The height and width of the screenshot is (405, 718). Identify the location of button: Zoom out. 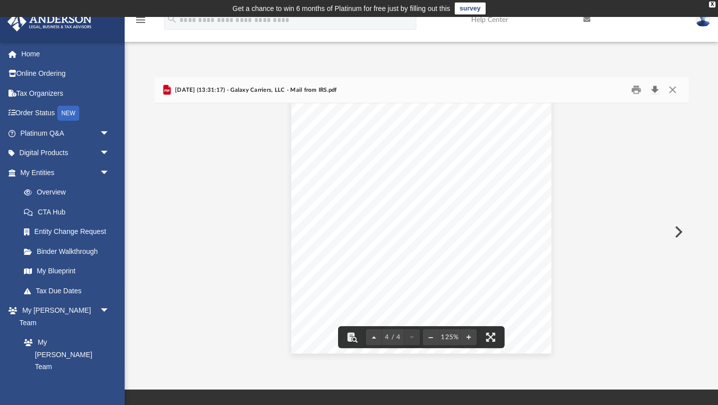
(431, 337).